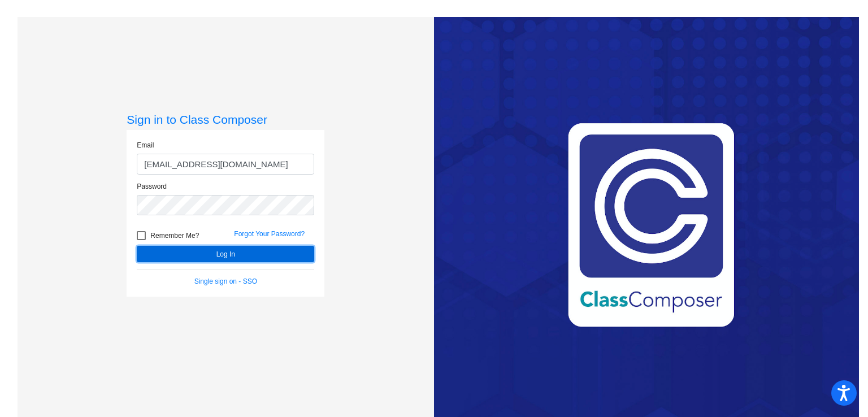 This screenshot has height=417, width=868. Describe the element at coordinates (226, 282) in the screenshot. I see `a: Single sign on - SSO` at that location.